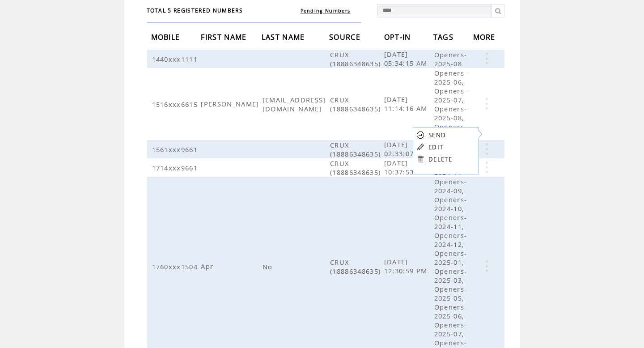 This screenshot has height=348, width=644. I want to click on a: SEND, so click(437, 135).